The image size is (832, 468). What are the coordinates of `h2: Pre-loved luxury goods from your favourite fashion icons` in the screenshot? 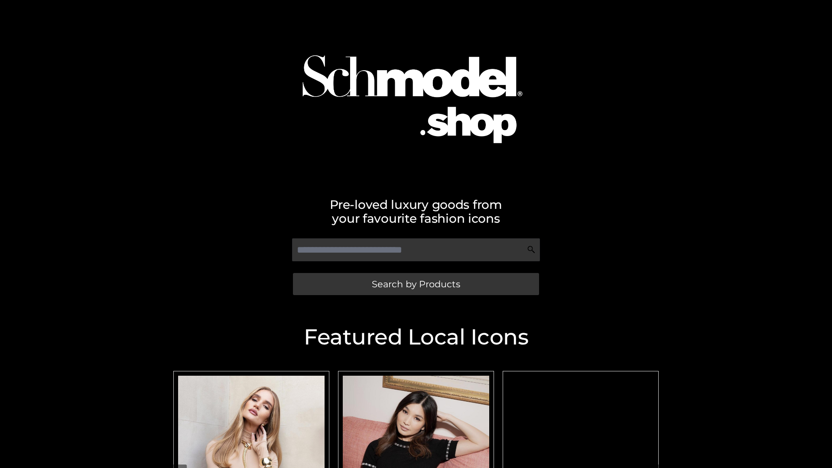 It's located at (416, 212).